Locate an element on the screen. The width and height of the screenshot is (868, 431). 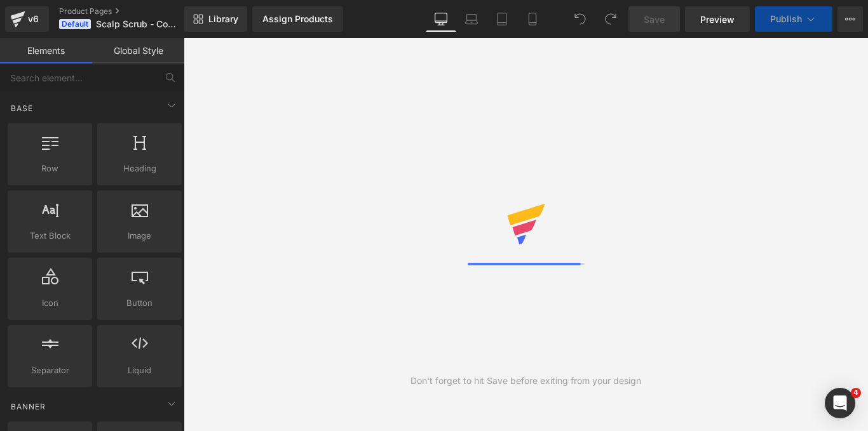
button: More is located at coordinates (850, 19).